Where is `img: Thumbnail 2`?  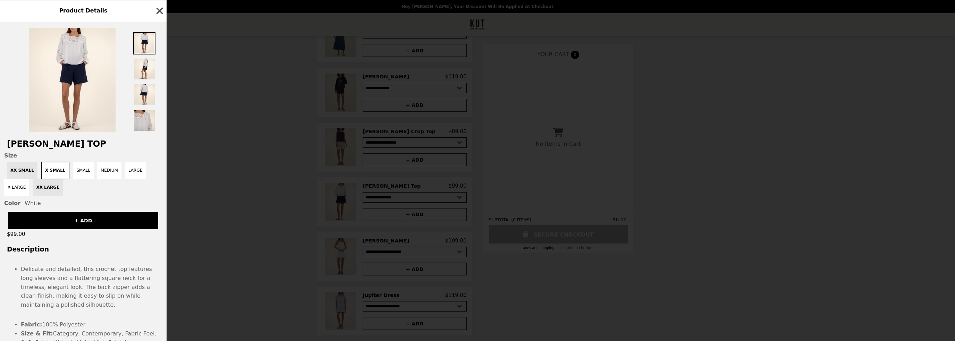 img: Thumbnail 2 is located at coordinates (144, 69).